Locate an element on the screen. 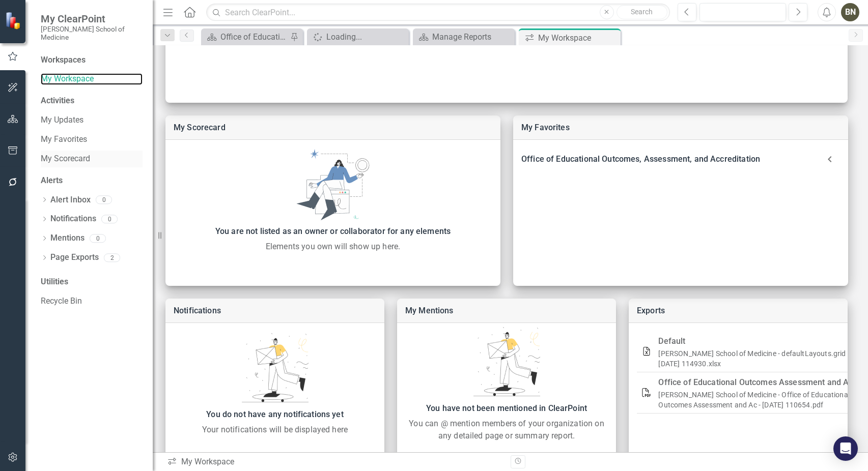  div: You have not been mentioned in ClearPoint is located at coordinates (507, 409).